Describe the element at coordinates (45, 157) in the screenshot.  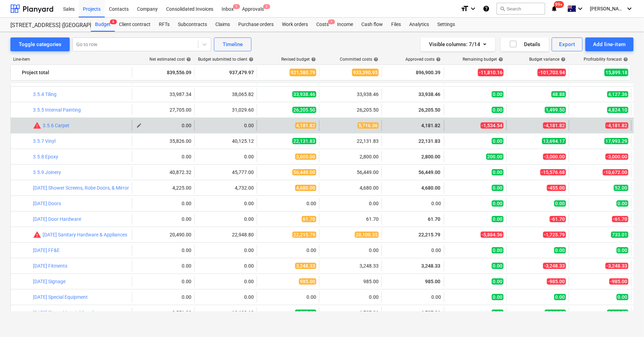
I see `a: 3.5.8 Epoxy` at that location.